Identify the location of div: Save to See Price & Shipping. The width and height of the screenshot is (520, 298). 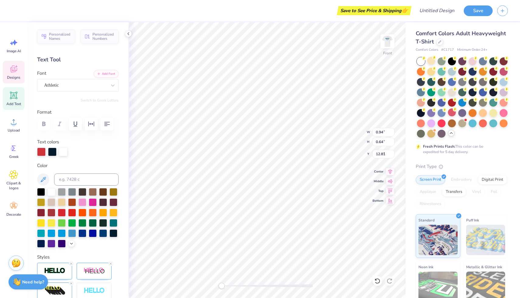
(374, 11).